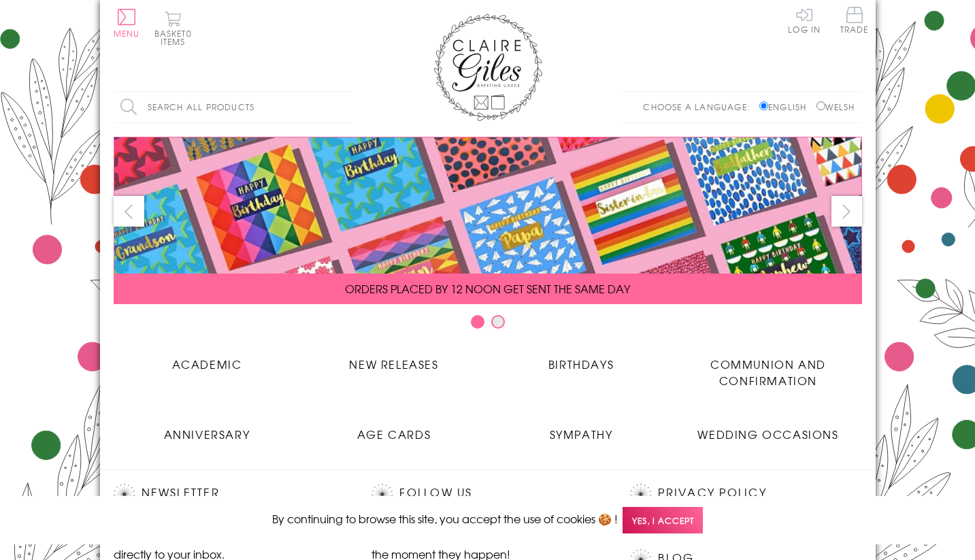 This screenshot has height=560, width=975. Describe the element at coordinates (488, 67) in the screenshot. I see `img: Claire Giles Greetings Cards` at that location.